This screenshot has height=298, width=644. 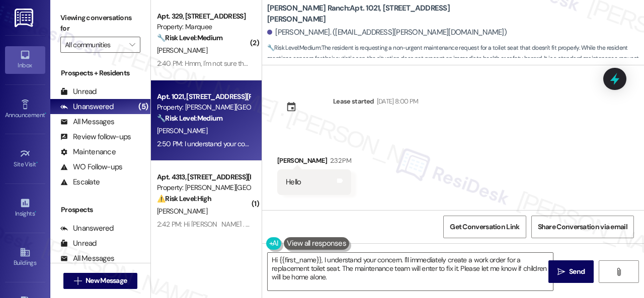 I want to click on button: New Message, so click(x=101, y=281).